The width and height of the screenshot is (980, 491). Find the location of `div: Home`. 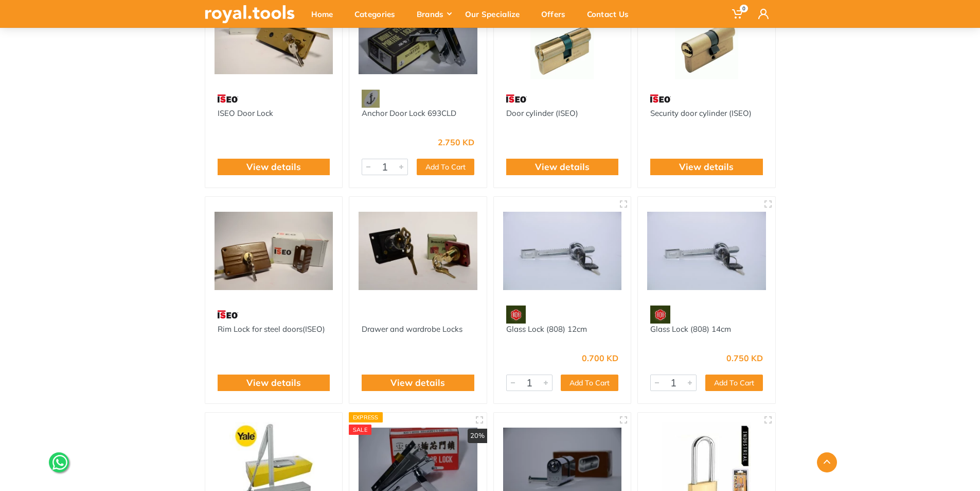

div: Home is located at coordinates (326, 14).